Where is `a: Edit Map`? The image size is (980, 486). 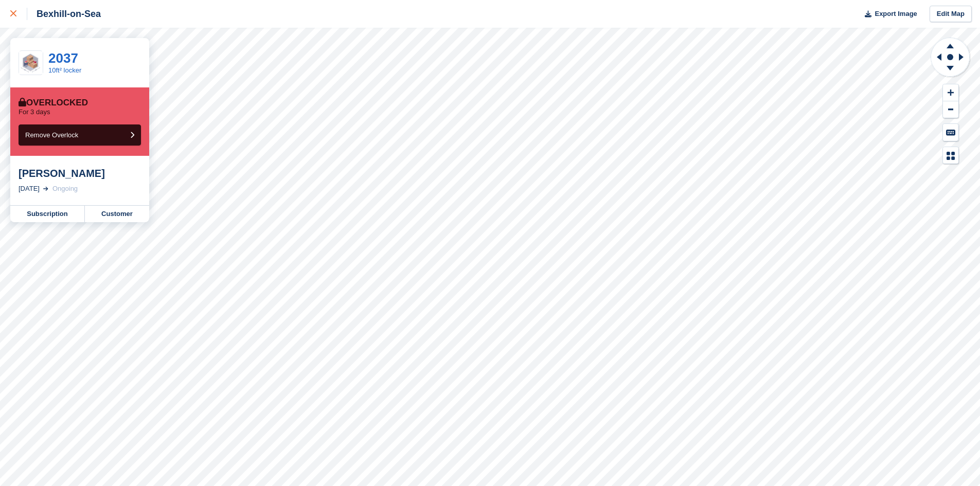 a: Edit Map is located at coordinates (951, 14).